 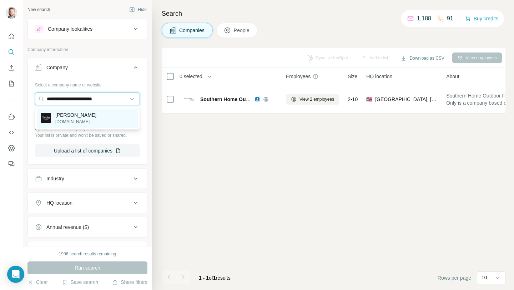 What do you see at coordinates (352, 99) in the screenshot?
I see `span: 2-10` at bounding box center [352, 99].